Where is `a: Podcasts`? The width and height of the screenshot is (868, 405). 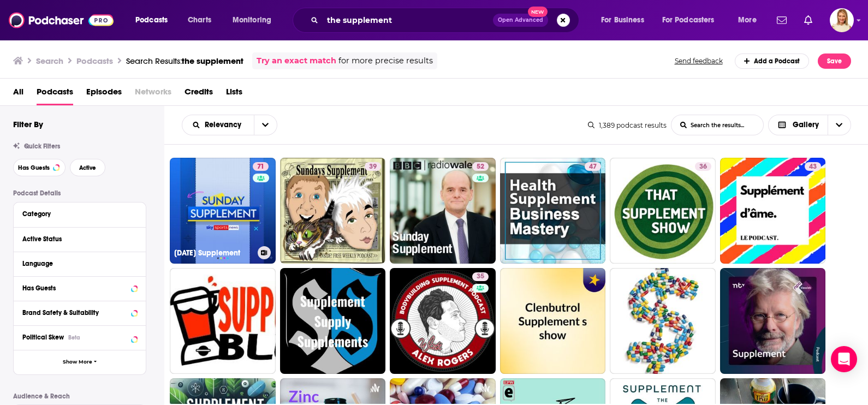
a: Podcasts is located at coordinates (55, 94).